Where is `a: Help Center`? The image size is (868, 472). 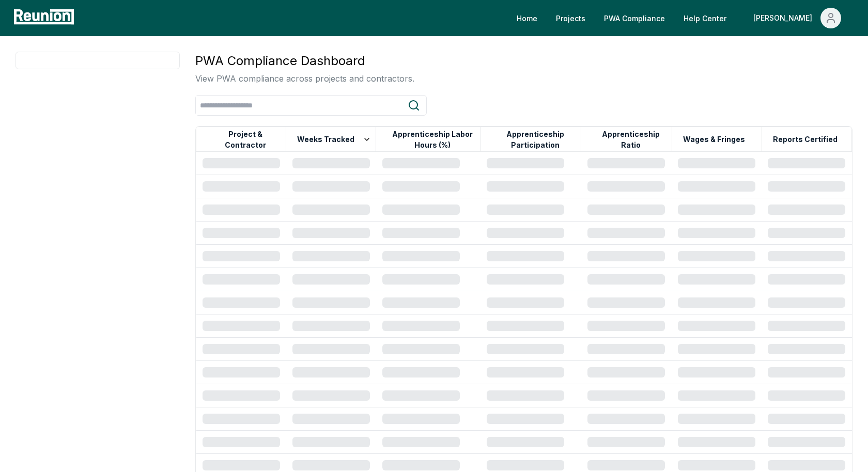
a: Help Center is located at coordinates (705, 18).